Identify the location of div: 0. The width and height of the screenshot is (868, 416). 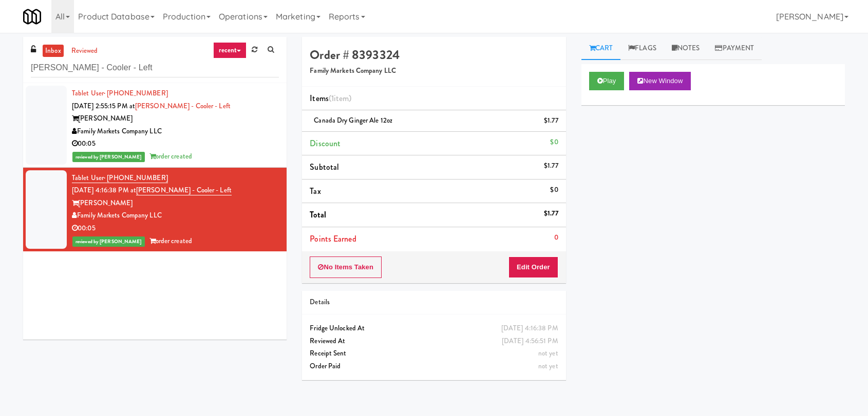
(556, 238).